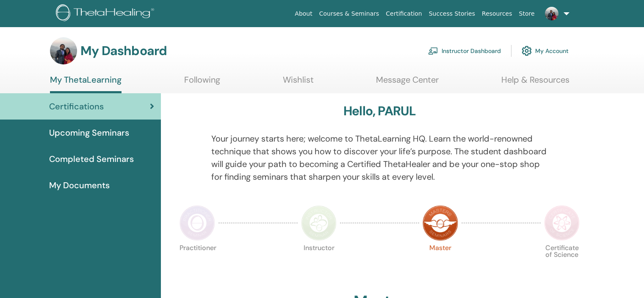 This screenshot has width=644, height=298. What do you see at coordinates (440, 262) in the screenshot?
I see `p: Master` at bounding box center [440, 262].